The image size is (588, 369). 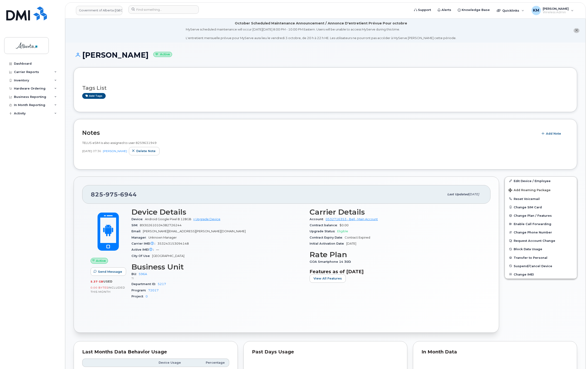 What do you see at coordinates (110, 272) in the screenshot?
I see `span: Send Message` at bounding box center [110, 272].